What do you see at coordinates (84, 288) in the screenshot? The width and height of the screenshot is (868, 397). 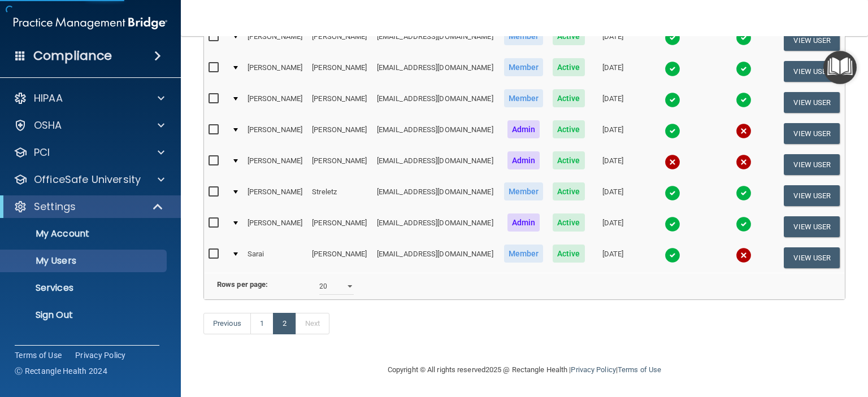 I see `p: Services` at bounding box center [84, 288].